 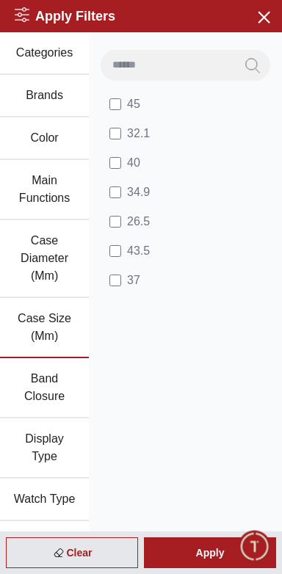 What do you see at coordinates (115, 281) in the screenshot?
I see `input: 37` at bounding box center [115, 281].